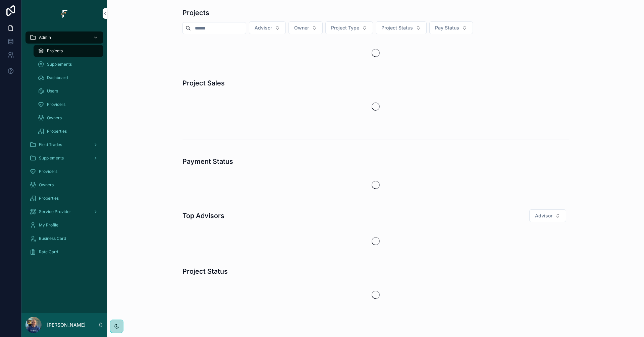  What do you see at coordinates (68, 51) in the screenshot?
I see `a: Projects` at bounding box center [68, 51].